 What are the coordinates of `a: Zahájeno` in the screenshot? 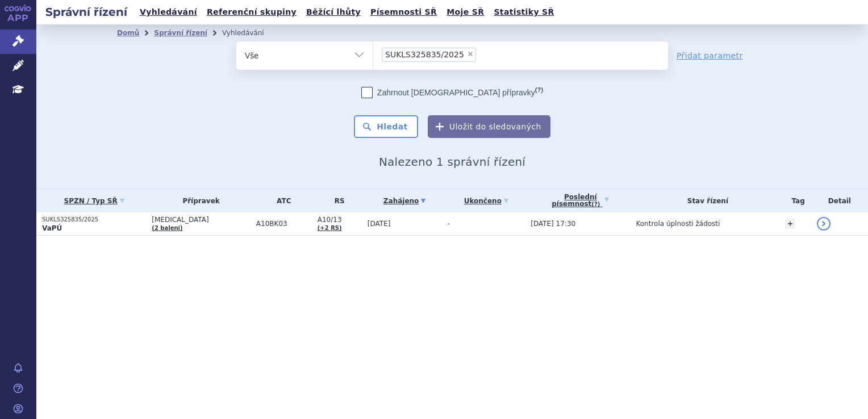 It's located at (405, 201).